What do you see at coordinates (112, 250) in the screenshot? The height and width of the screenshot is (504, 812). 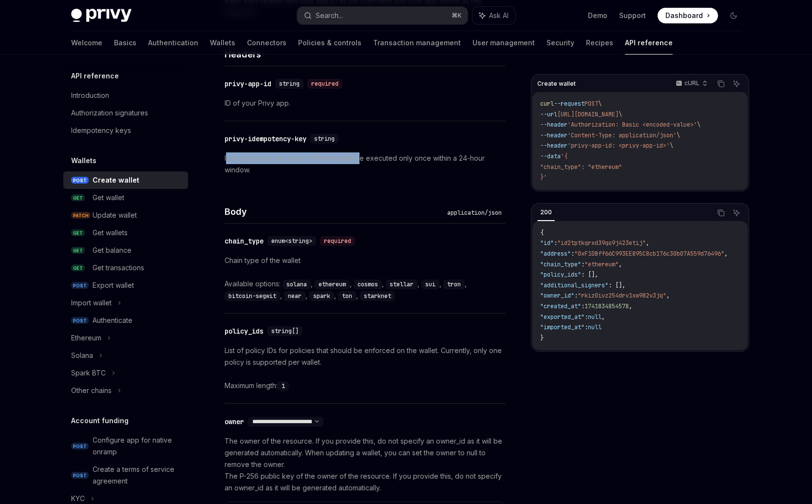 I see `div: Get balance` at bounding box center [112, 250].